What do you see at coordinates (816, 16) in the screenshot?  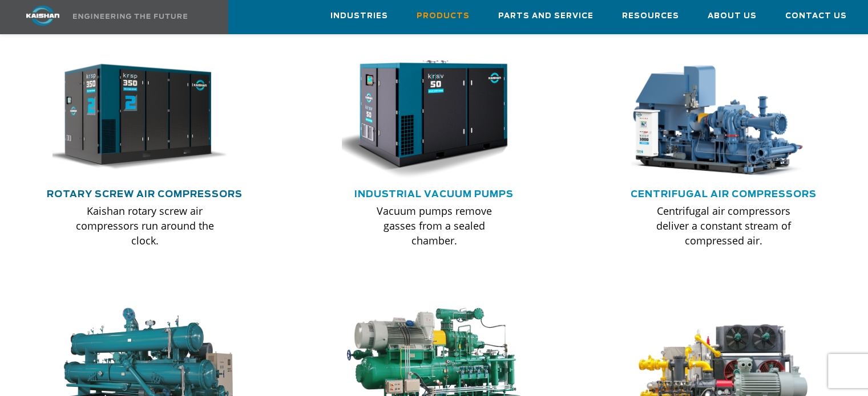 I see `span: Contact Us` at bounding box center [816, 16].